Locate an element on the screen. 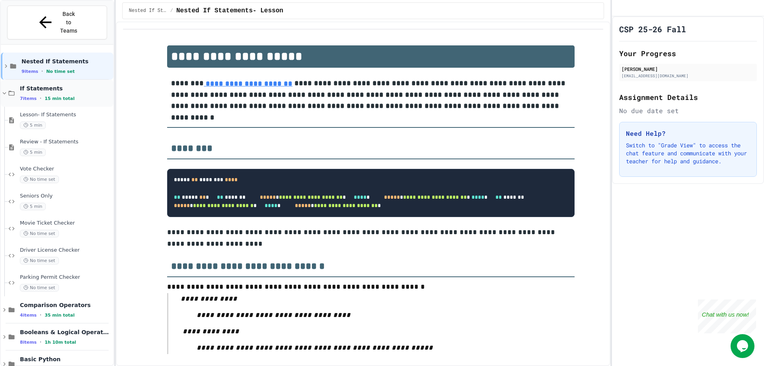 This screenshot has height=366, width=764. h3: Need Help? is located at coordinates (688, 133).